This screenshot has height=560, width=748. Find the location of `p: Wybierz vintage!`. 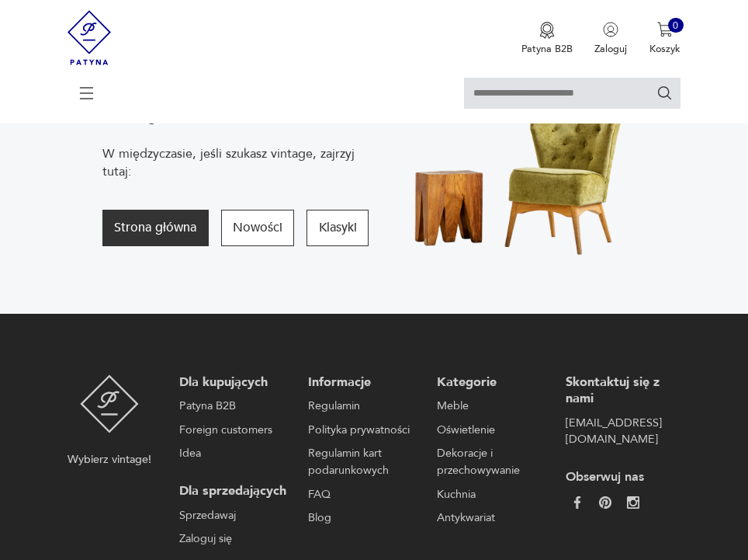

p: Wybierz vintage! is located at coordinates (109, 459).